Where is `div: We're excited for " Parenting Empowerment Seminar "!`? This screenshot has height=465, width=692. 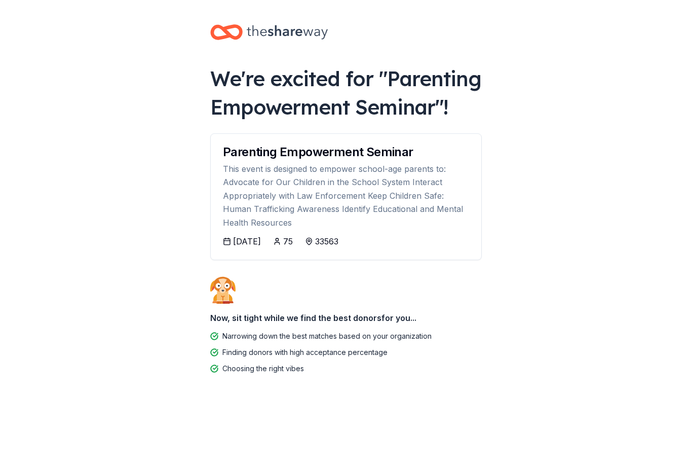
div: We're excited for " Parenting Empowerment Seminar "! is located at coordinates (346, 93).